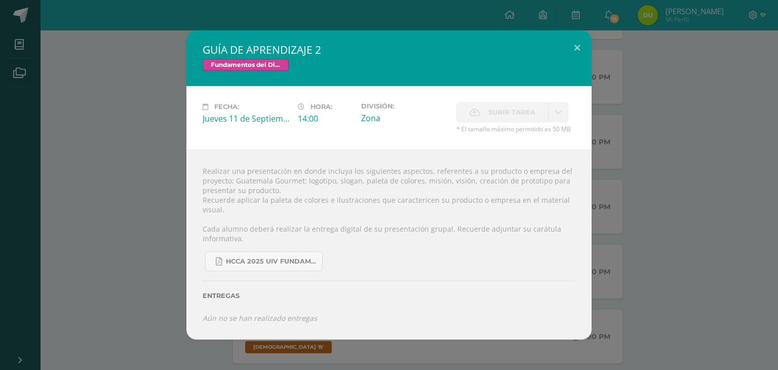 The image size is (778, 370). I want to click on a: La fecha de entrega ha expirado, so click(558, 112).